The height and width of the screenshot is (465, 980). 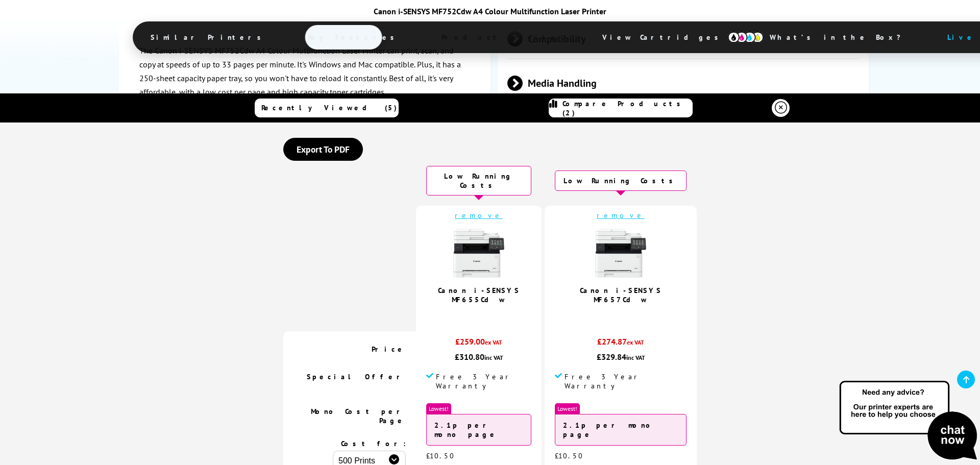 I want to click on span: View Cartridges, so click(x=665, y=38).